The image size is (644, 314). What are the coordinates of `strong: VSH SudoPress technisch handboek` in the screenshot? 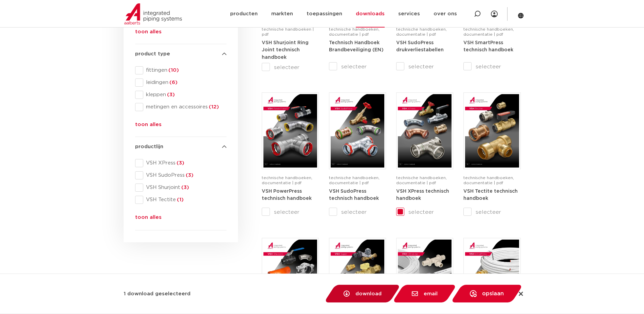 It's located at (354, 195).